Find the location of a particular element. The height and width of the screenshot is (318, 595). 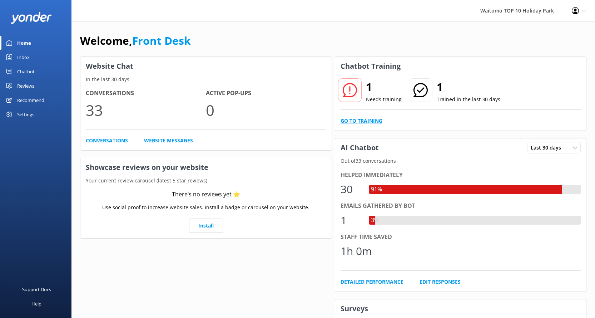

div: 1 is located at coordinates (351, 220).